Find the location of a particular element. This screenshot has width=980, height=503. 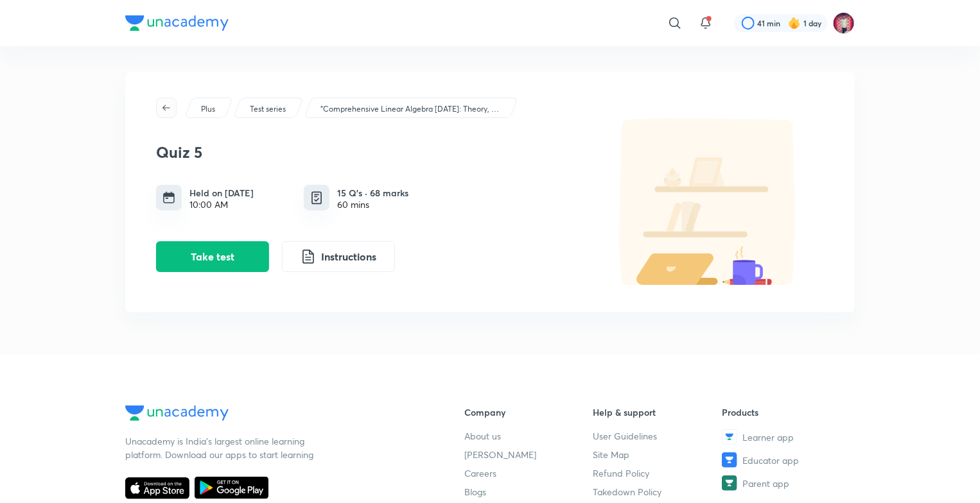

h6: Products is located at coordinates (786, 412).